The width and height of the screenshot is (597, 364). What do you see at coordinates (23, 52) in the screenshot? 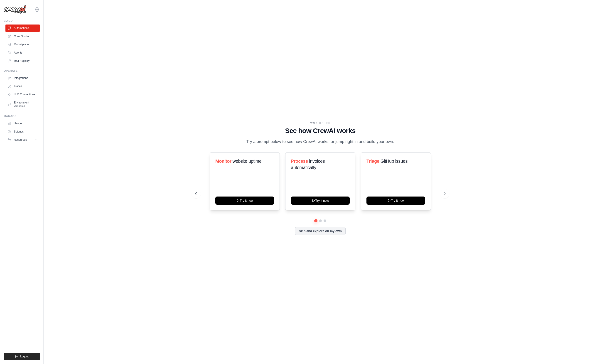
I see `a: Agents` at bounding box center [23, 52].